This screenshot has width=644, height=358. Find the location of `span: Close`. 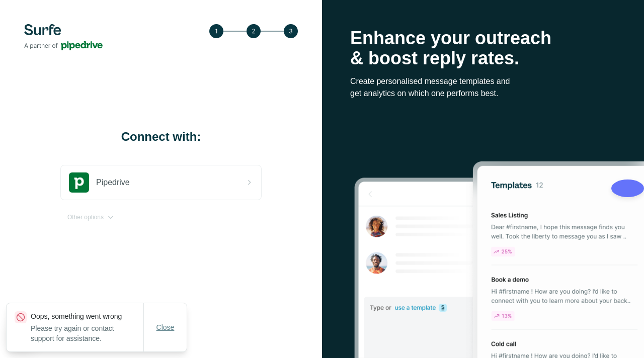

span: Close is located at coordinates (166, 328).